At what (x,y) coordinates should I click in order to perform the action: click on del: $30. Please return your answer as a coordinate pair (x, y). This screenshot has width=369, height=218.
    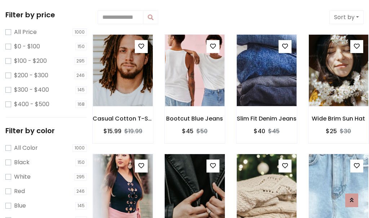
    Looking at the image, I should click on (345, 131).